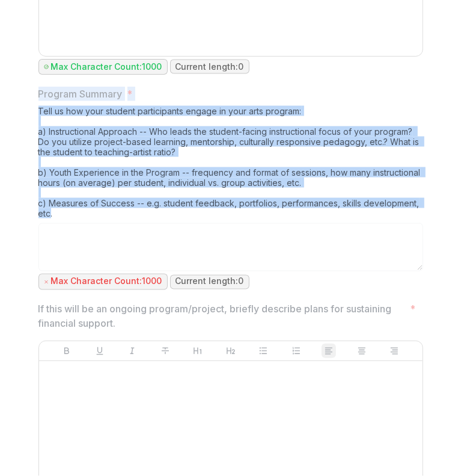 The image size is (461, 476). Describe the element at coordinates (222, 316) in the screenshot. I see `p: If this will be an ongoing program/project, briefly describe plans for sustaining financial support.` at that location.